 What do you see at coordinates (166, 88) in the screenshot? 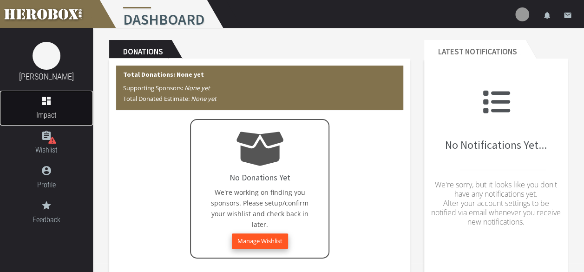
I see `span: Supporting Sponsors:` at bounding box center [166, 88].